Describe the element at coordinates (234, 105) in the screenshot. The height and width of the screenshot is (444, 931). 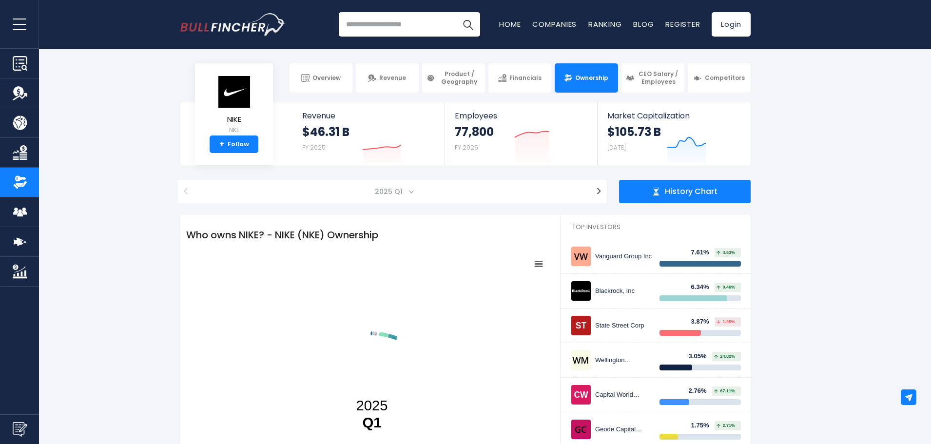
I see `a: NIKE NKE` at that location.